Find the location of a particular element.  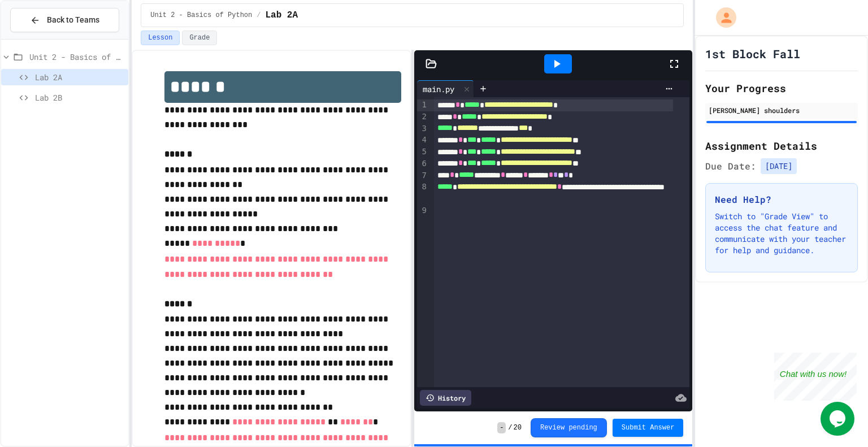

h3: Need Help? is located at coordinates (782, 200).